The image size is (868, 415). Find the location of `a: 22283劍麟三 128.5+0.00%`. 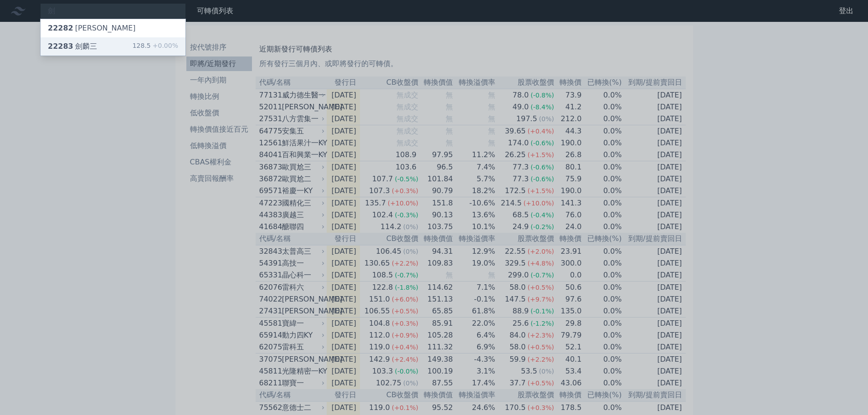

a: 22283劍麟三 128.5+0.00% is located at coordinates (113, 46).